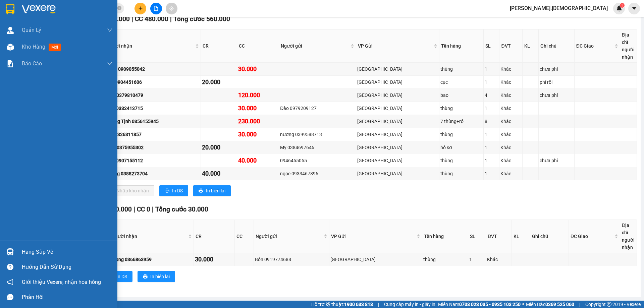  Describe the element at coordinates (634, 9) in the screenshot. I see `button: caret-down` at that location.